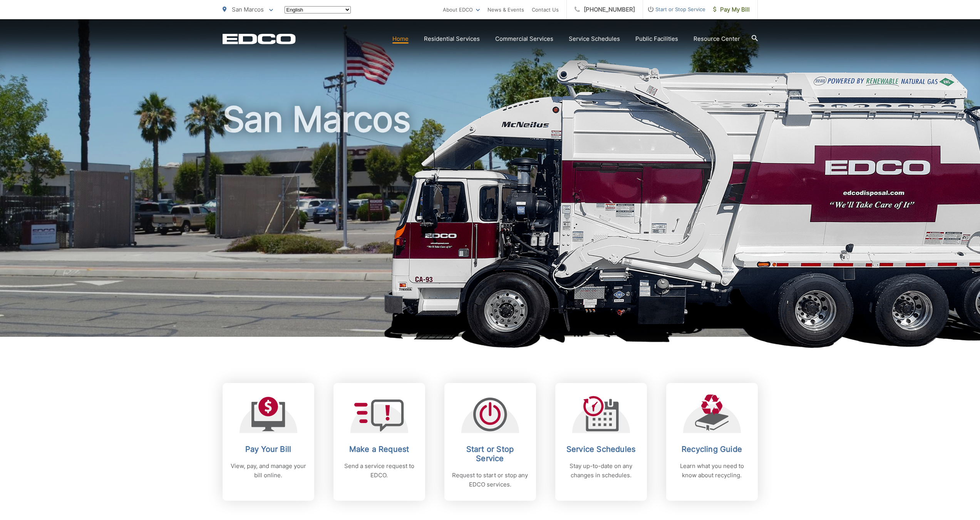 Image resolution: width=980 pixels, height=520 pixels. What do you see at coordinates (731, 10) in the screenshot?
I see `span: Pay My Bill` at bounding box center [731, 10].